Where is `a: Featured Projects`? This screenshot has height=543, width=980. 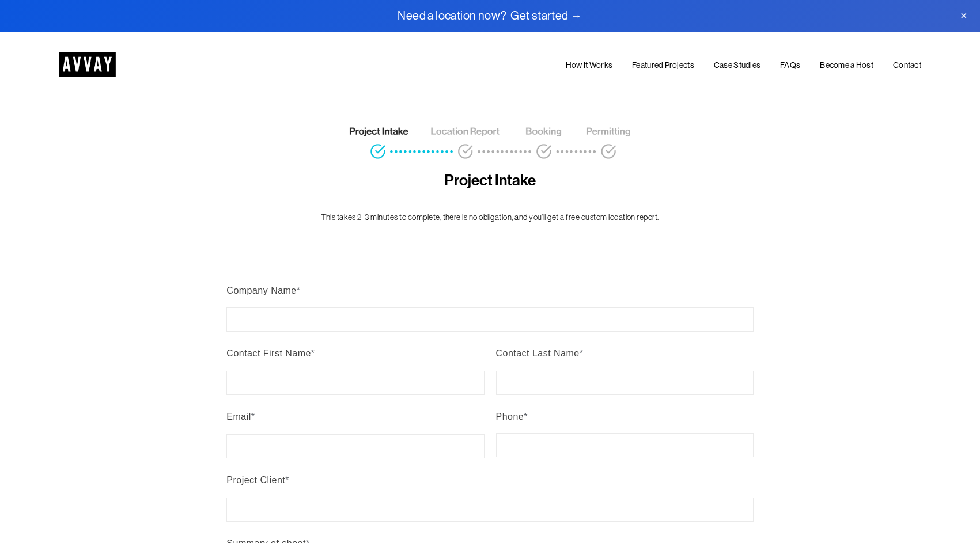 a: Featured Projects is located at coordinates (663, 66).